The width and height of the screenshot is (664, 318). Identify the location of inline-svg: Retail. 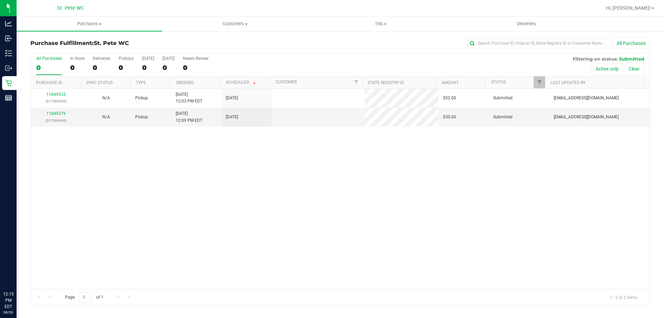
(9, 83).